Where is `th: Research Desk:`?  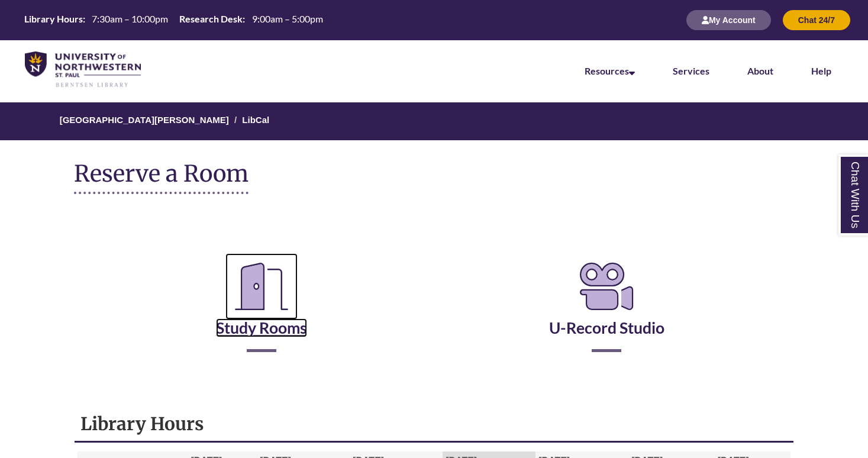
th: Research Desk: is located at coordinates (211, 19).